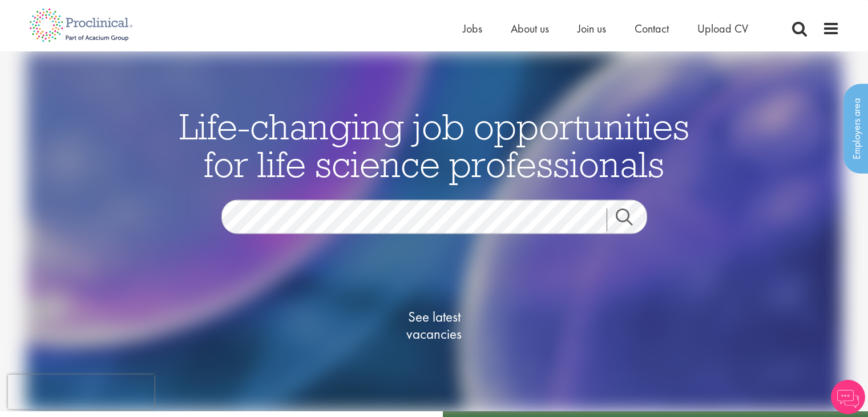 This screenshot has width=868, height=417. Describe the element at coordinates (434, 325) in the screenshot. I see `span: See latest vacancies` at that location.